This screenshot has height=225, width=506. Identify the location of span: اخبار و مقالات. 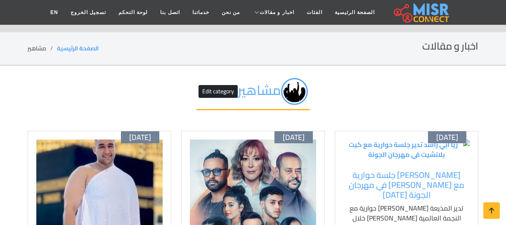
(277, 12).